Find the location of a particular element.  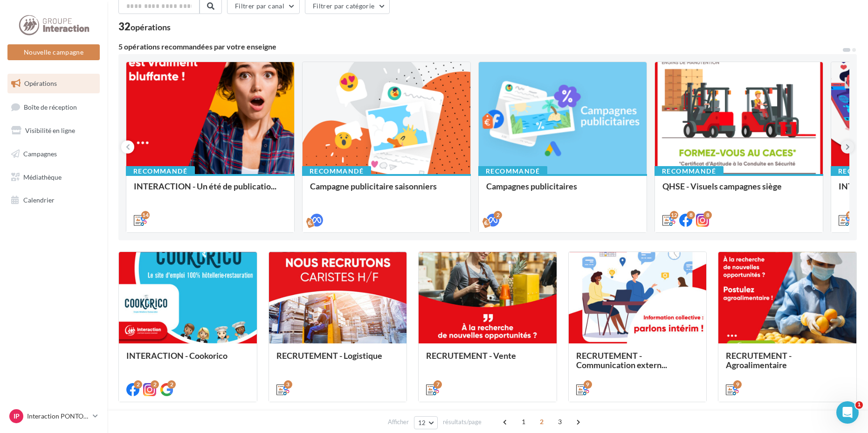

div: 7 is located at coordinates (437, 384).